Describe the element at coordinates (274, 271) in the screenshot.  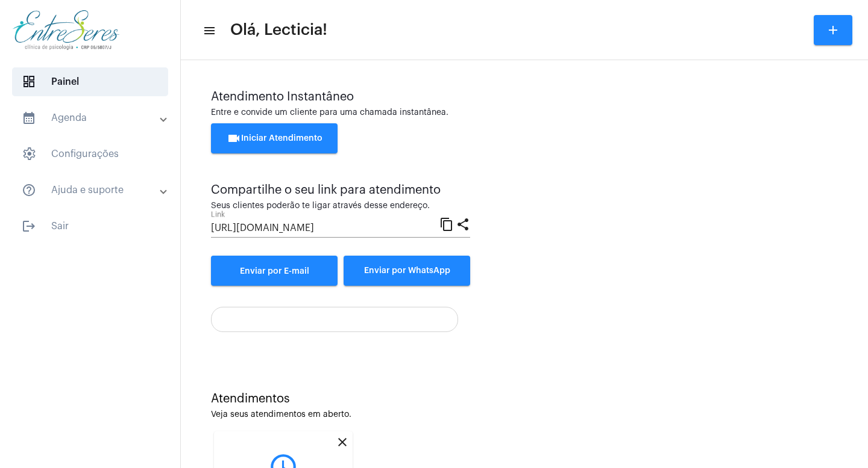
I see `a: Enviar por E-mail` at that location.